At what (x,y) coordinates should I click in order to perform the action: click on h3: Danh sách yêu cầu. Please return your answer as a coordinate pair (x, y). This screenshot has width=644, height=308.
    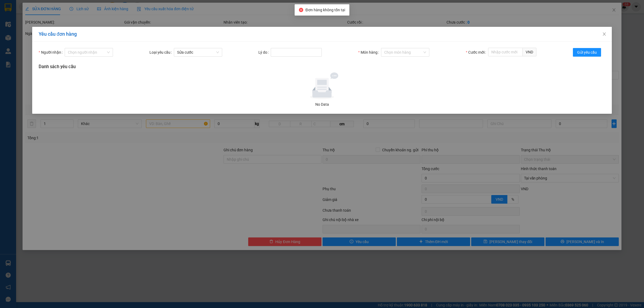
    Looking at the image, I should click on (322, 67).